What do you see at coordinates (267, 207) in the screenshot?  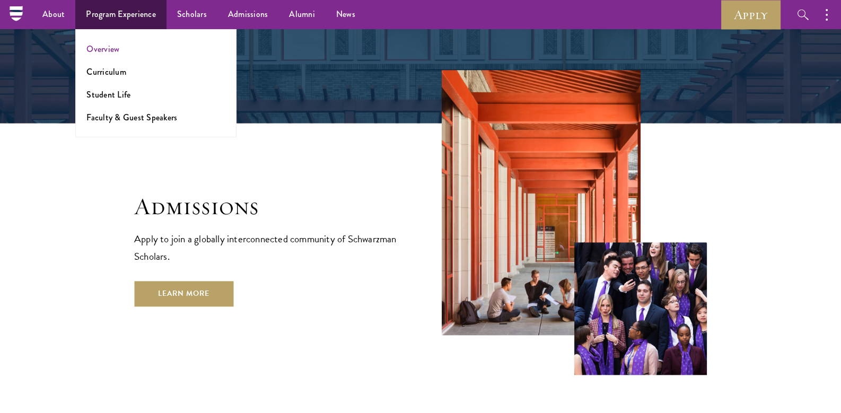 I see `h2: Admissions` at bounding box center [267, 207].